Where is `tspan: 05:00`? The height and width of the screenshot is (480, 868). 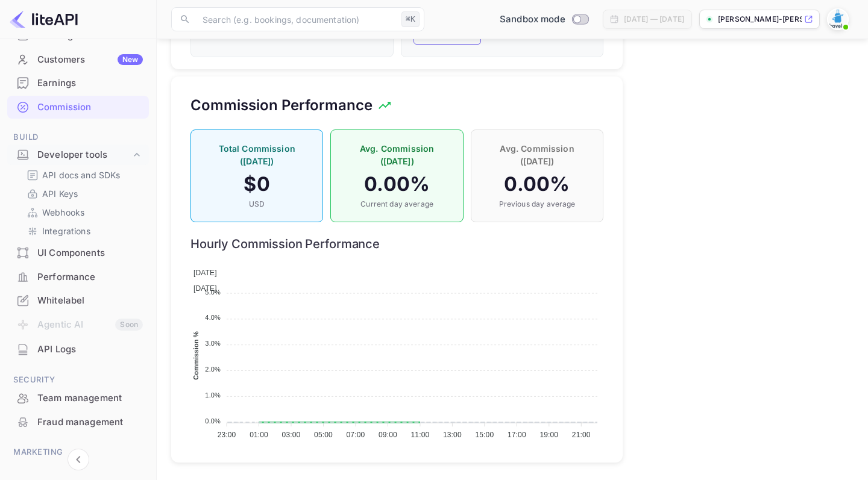 tspan: 05:00 is located at coordinates (323, 436).